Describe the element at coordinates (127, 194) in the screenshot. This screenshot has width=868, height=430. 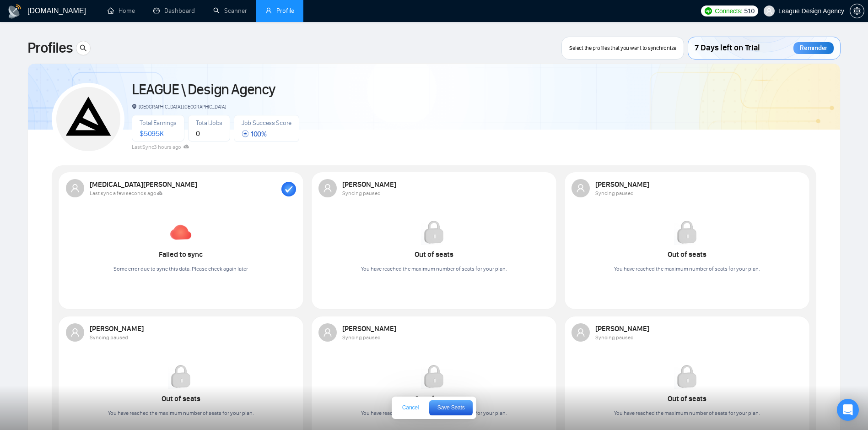
I see `span: Last sync a few seconds ago` at that location.